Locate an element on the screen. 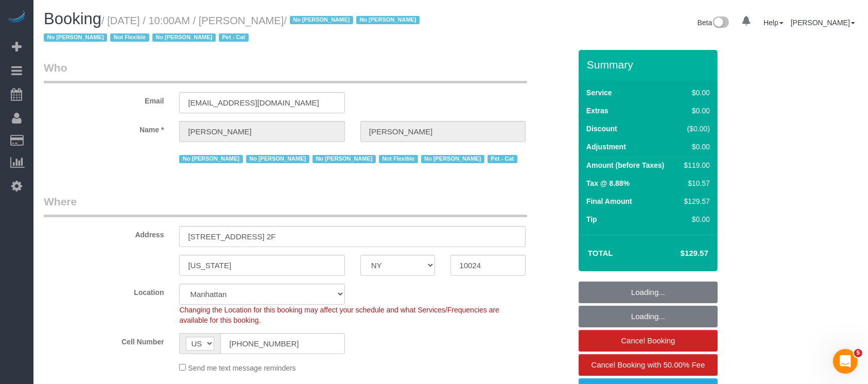 Image resolution: width=868 pixels, height=384 pixels. a: Help is located at coordinates (773, 23).